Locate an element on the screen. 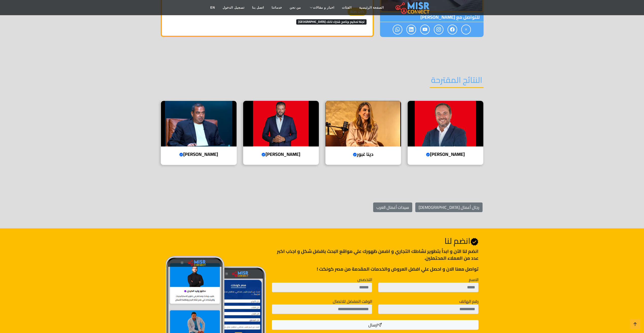 The height and width of the screenshot is (333, 644). img: أيمن ممدوح is located at coordinates (281, 123).